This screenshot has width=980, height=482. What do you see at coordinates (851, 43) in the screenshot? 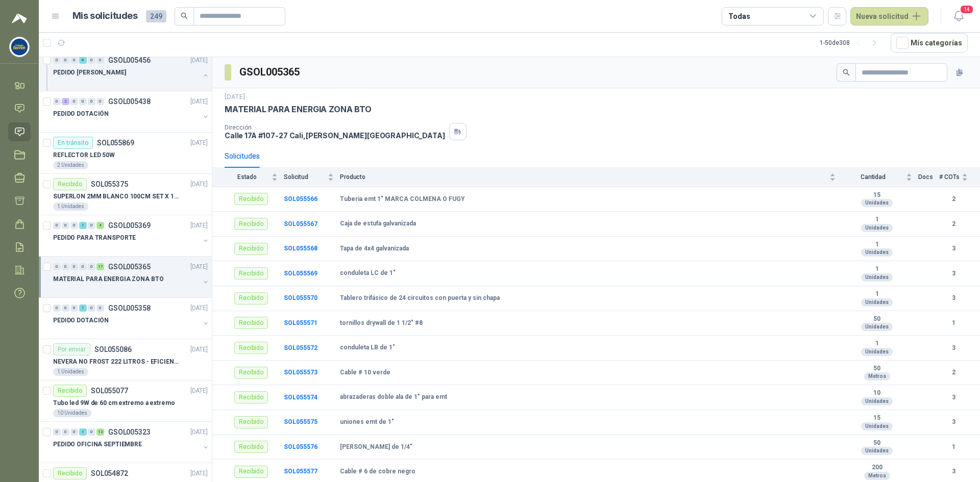
I see `div: 1 - 50 de 308` at bounding box center [851, 43].